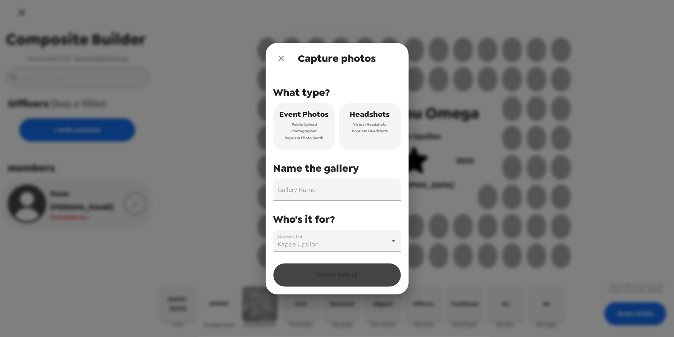 This screenshot has width=674, height=337. What do you see at coordinates (304, 124) in the screenshot?
I see `span: Public Upload` at bounding box center [304, 124].